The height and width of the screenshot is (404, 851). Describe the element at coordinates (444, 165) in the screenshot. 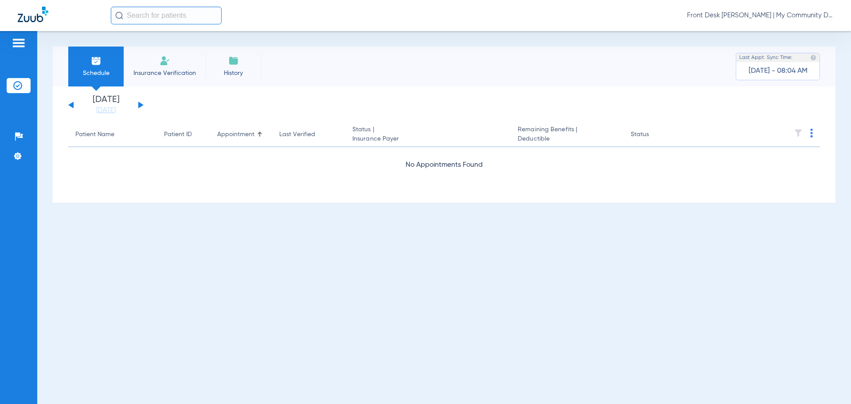

I see `div: No Appointments Found` at that location.